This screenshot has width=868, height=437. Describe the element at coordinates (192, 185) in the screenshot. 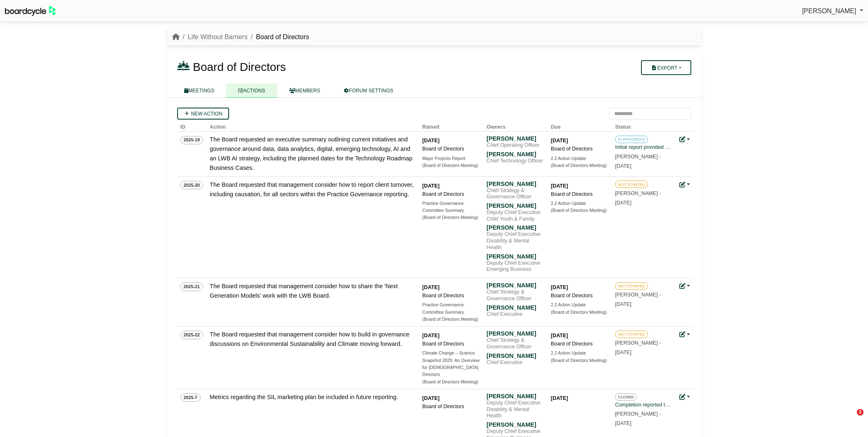

I see `span: 2025-20` at that location.